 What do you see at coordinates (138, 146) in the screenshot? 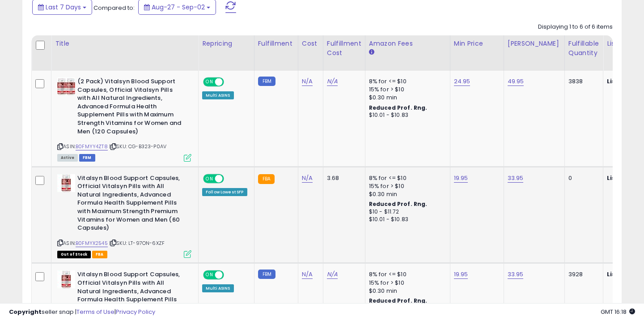
I see `span: | SKU: CG-B323-P0AV` at bounding box center [138, 146].